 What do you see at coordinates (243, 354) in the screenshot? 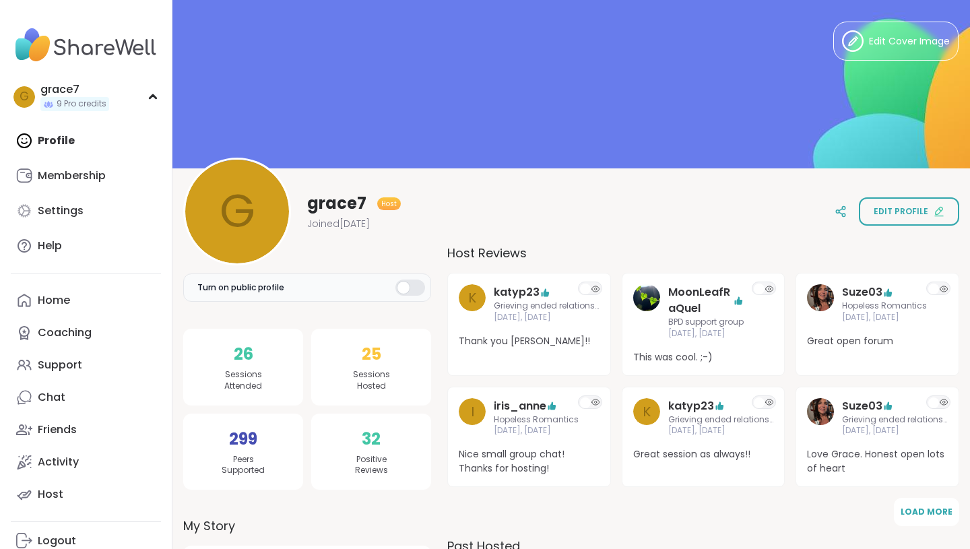
I see `span: 26` at bounding box center [243, 354].